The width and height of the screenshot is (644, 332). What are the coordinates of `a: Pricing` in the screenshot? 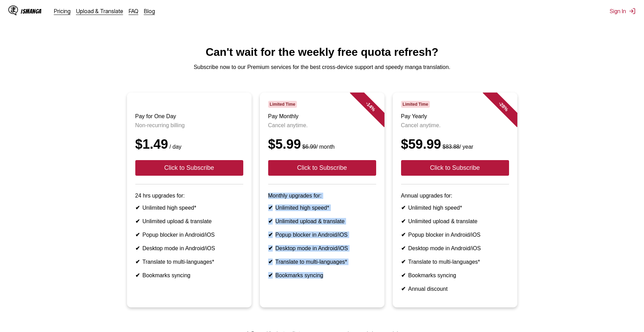 It's located at (62, 11).